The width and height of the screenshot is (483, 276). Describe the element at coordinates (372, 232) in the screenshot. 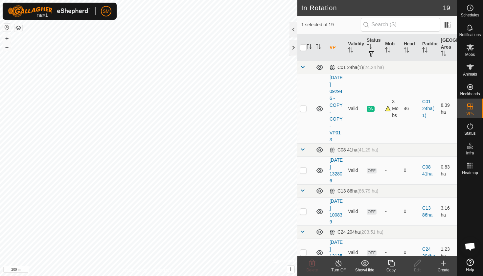

I see `span: (203.51 ha)` at that location.